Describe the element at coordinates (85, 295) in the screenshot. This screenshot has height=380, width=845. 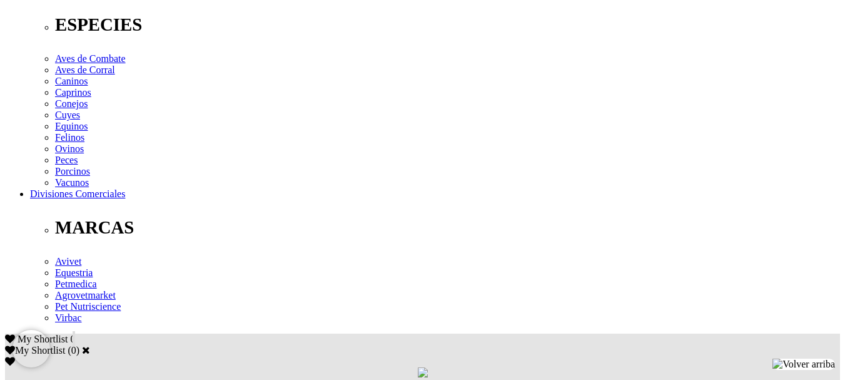
I see `span: Agrovetmarket` at that location.